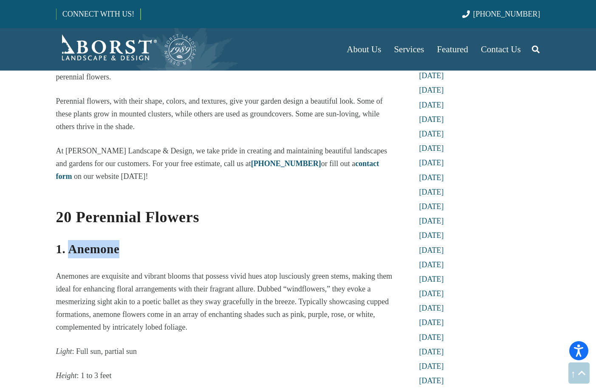 The width and height of the screenshot is (596, 390). Describe the element at coordinates (501, 49) in the screenshot. I see `a: Contact Us` at that location.